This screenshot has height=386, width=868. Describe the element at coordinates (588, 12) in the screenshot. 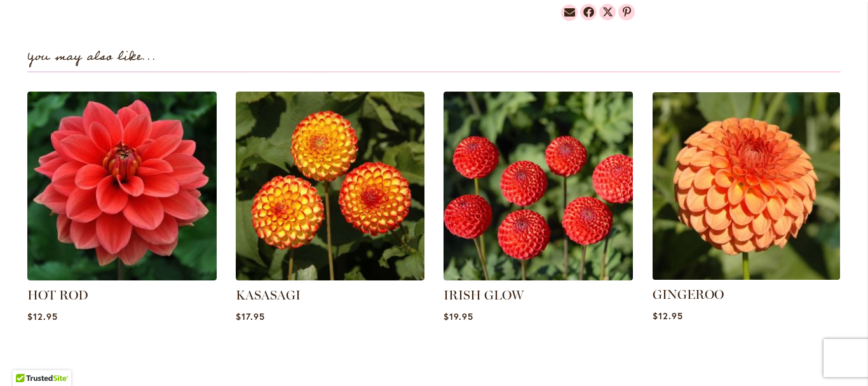

I see `a: Dahlias on Facebook` at that location.